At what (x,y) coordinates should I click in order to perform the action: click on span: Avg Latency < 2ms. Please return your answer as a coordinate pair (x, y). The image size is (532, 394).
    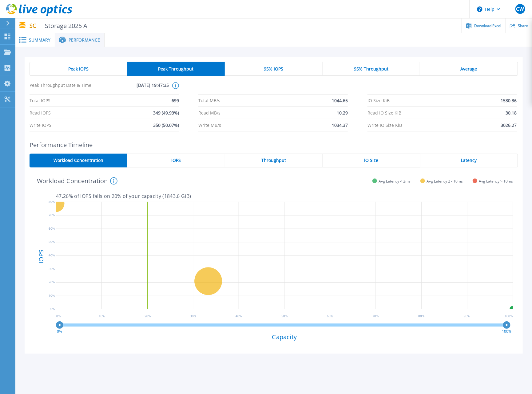
    Looking at the image, I should click on (395, 181).